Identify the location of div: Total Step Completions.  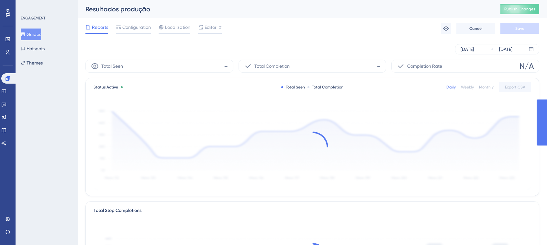
(117, 210).